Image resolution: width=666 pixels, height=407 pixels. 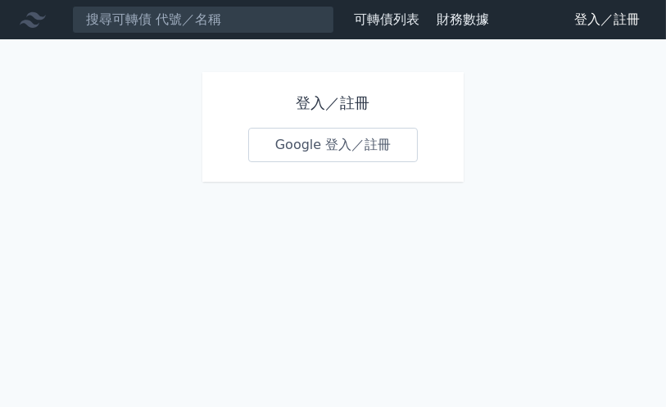 I want to click on a: 可轉債列表, so click(x=387, y=19).